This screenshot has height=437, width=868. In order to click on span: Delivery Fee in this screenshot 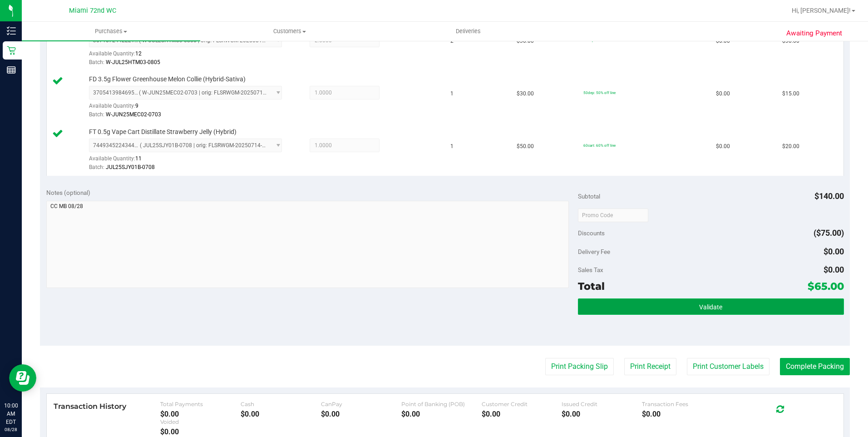, I will do `click(594, 252)`.